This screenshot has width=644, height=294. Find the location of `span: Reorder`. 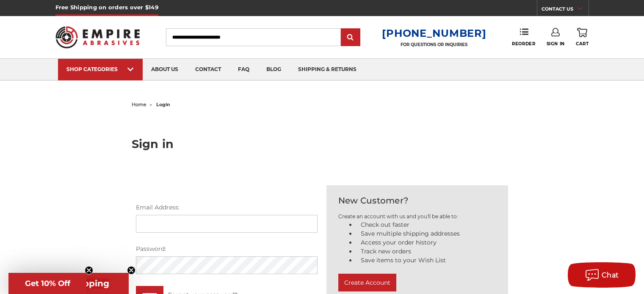

span: Reorder is located at coordinates (523, 44).